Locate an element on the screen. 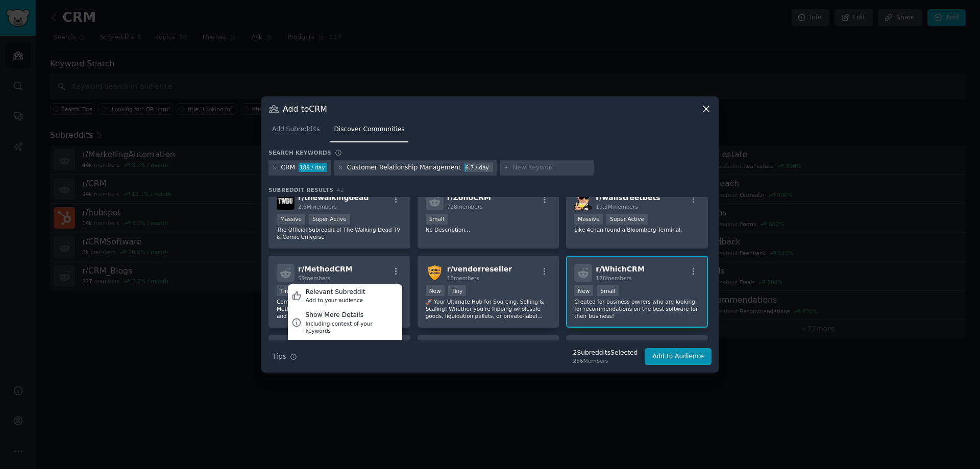 Image resolution: width=980 pixels, height=469 pixels. button: Tips is located at coordinates (284, 356).